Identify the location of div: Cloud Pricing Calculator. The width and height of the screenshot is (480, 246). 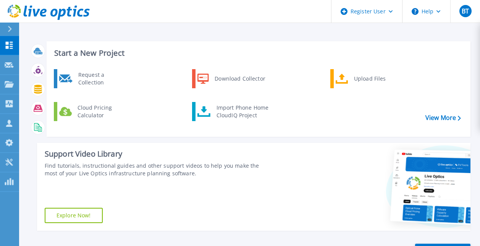
(102, 111).